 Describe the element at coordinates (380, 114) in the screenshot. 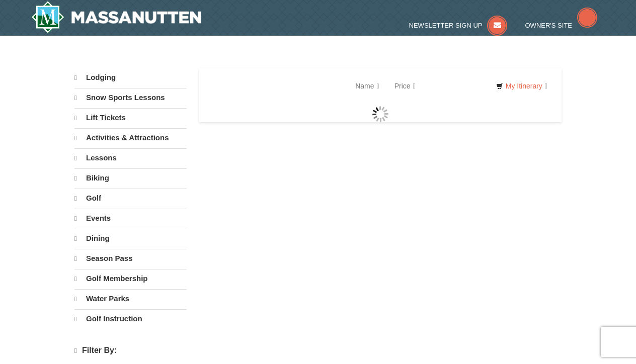

I see `img: wait gif` at that location.